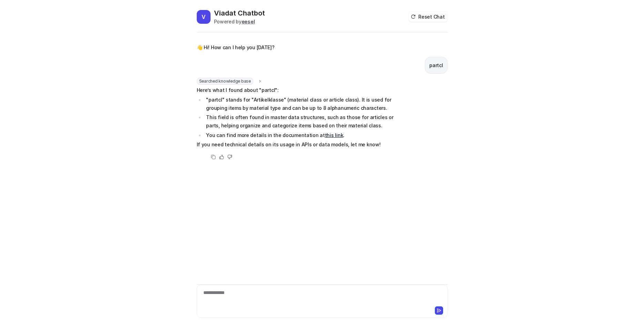  Describe the element at coordinates (297, 145) in the screenshot. I see `p: If you need technical details on its usage in APIs or data models, let me know!` at that location.